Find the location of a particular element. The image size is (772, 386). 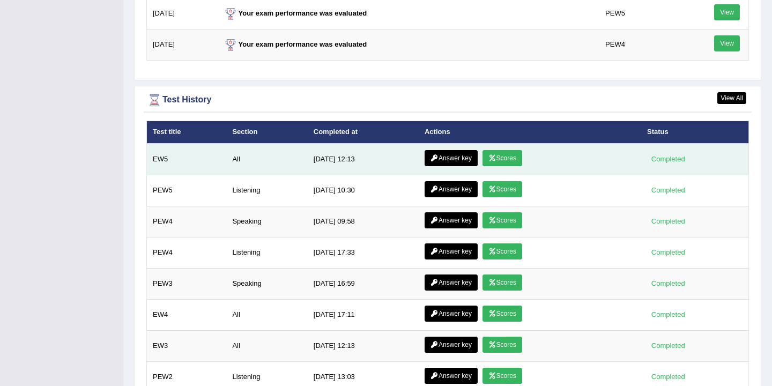

td: EW3 is located at coordinates (186, 346).